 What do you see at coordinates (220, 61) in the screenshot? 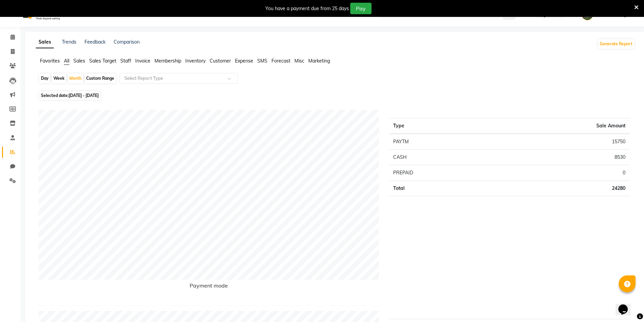
I see `span: Customer` at bounding box center [220, 61].